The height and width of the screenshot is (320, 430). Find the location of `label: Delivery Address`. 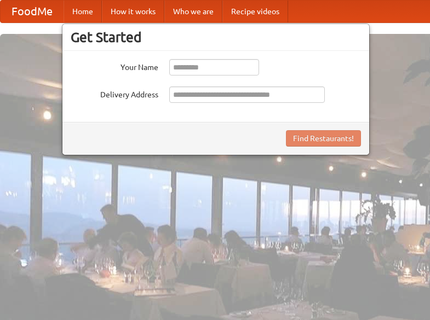

label: Delivery Address is located at coordinates (114, 93).